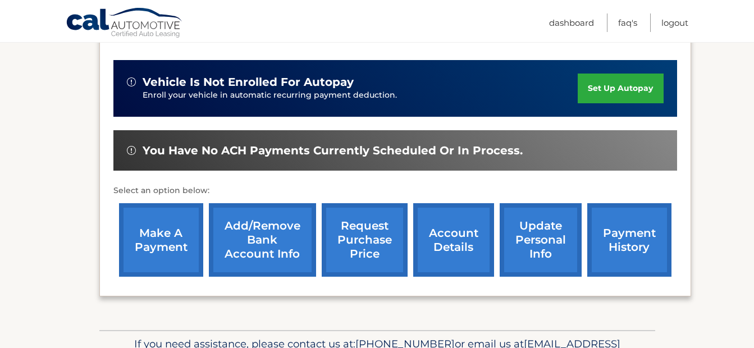  I want to click on a: request purchase price, so click(365, 240).